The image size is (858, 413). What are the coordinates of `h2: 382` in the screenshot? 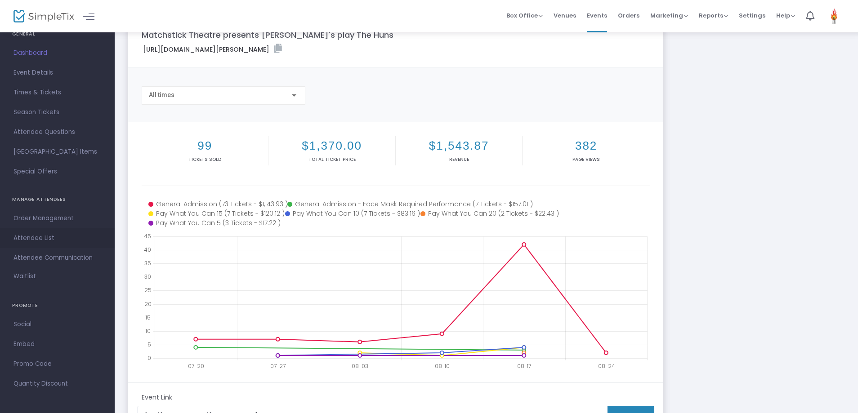 It's located at (586, 146).